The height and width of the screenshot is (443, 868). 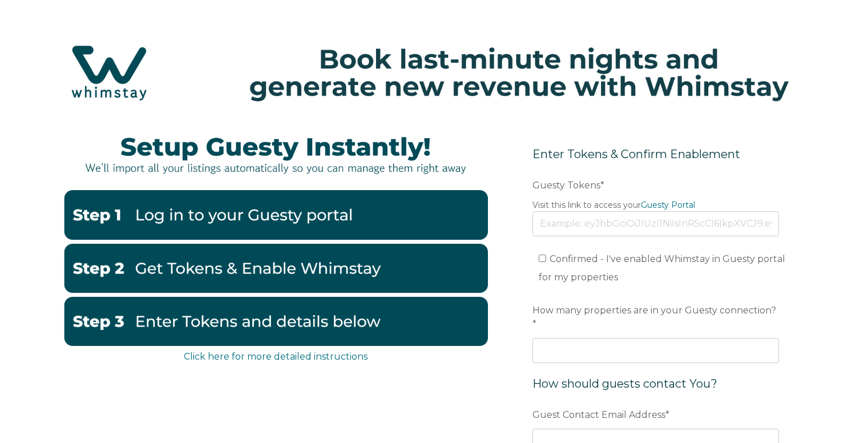 I want to click on span: Confirmed - I've enabled Whimstay in Guesty portal for my properties, so click(x=662, y=267).